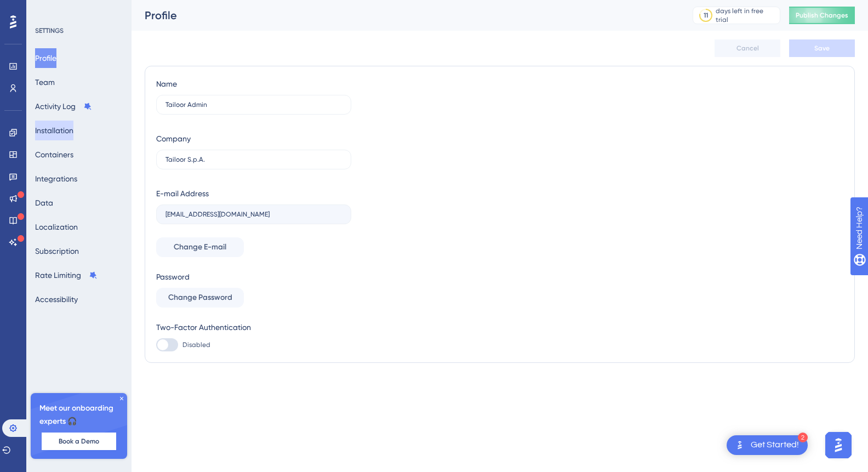 The height and width of the screenshot is (472, 868). Describe the element at coordinates (822, 48) in the screenshot. I see `span: Save` at that location.